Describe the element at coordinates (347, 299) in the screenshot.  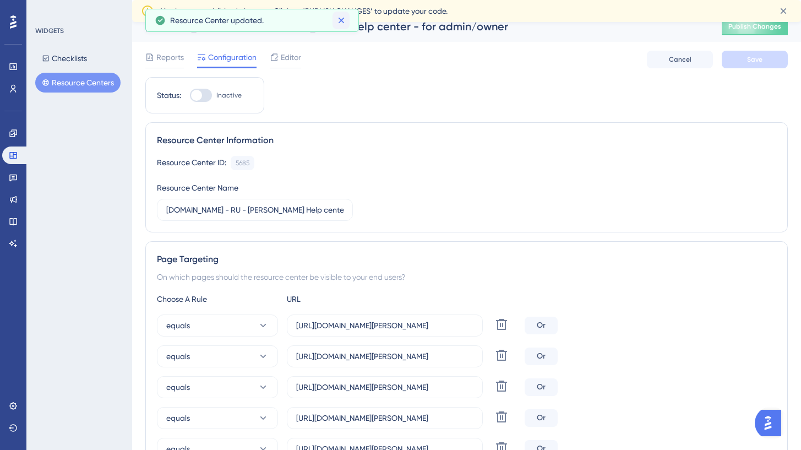
I see `div: URL` at that location.